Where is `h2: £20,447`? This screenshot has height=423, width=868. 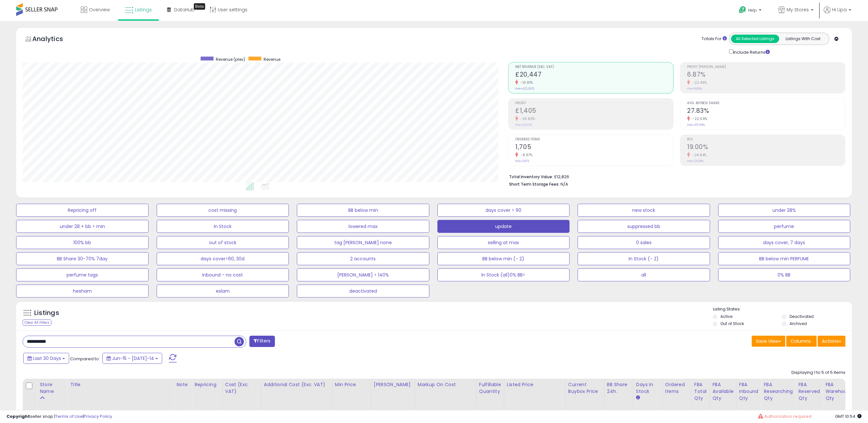
h2: £20,447 is located at coordinates (594, 75).